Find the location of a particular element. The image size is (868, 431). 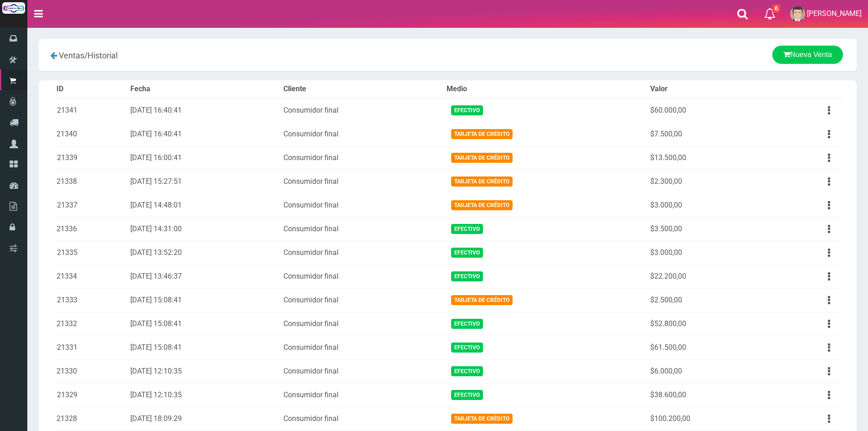

td: 21339 is located at coordinates (90, 157).